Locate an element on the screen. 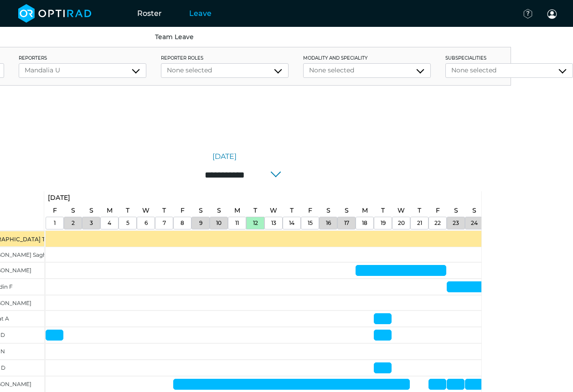 The width and height of the screenshot is (573, 392). label: Modality and Speciality is located at coordinates (367, 58).